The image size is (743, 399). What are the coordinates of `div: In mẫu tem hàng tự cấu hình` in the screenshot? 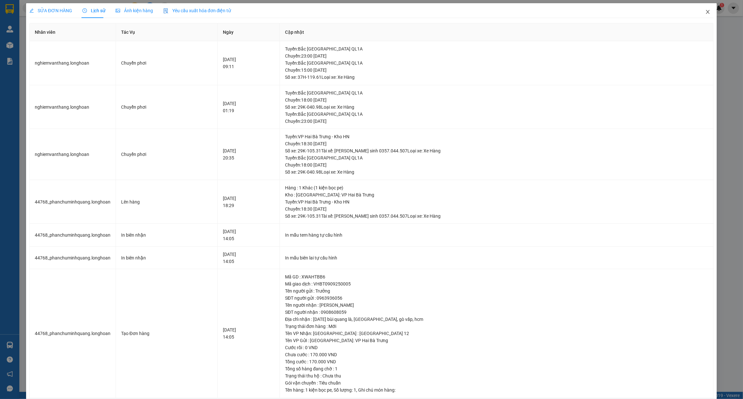 It's located at (496, 235).